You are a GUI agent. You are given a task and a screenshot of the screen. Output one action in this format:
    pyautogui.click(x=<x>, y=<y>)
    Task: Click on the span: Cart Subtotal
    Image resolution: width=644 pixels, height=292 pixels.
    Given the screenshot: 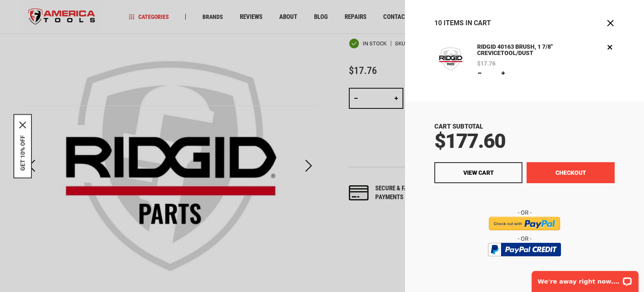 What is the action you would take?
    pyautogui.click(x=459, y=126)
    